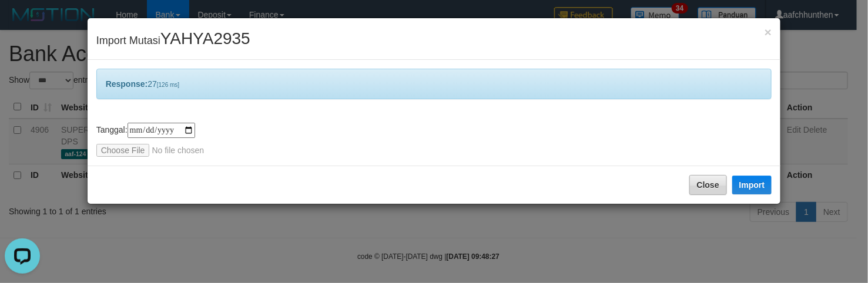 The height and width of the screenshot is (283, 868). I want to click on span: Import Mutasi, so click(173, 40).